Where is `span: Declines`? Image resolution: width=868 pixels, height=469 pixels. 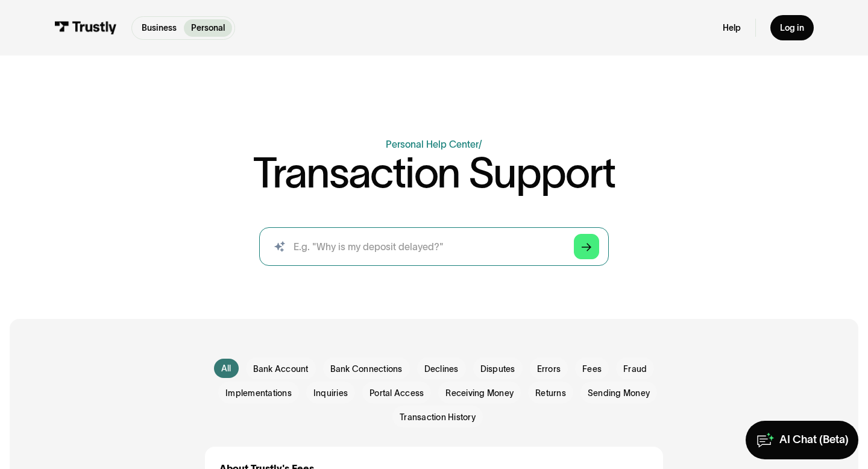
span: Declines is located at coordinates (441, 369).